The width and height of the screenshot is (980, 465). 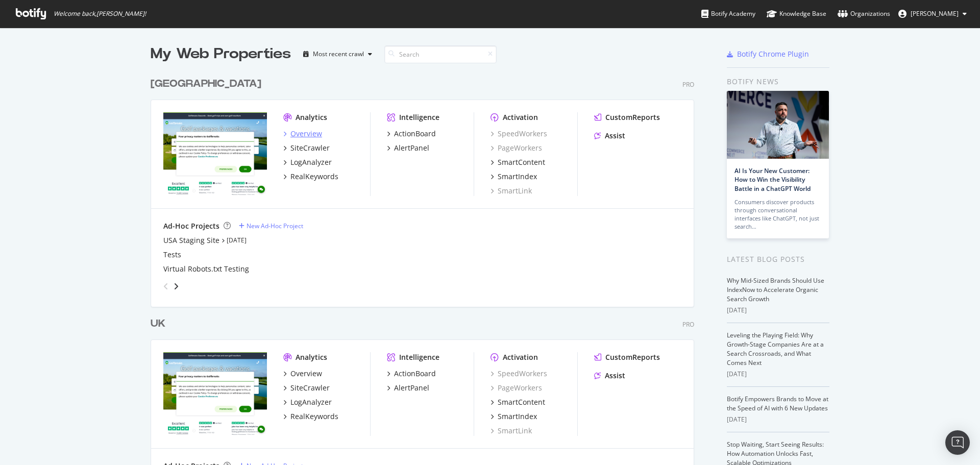 I want to click on a: Virtual Robots.txt Testing, so click(x=206, y=269).